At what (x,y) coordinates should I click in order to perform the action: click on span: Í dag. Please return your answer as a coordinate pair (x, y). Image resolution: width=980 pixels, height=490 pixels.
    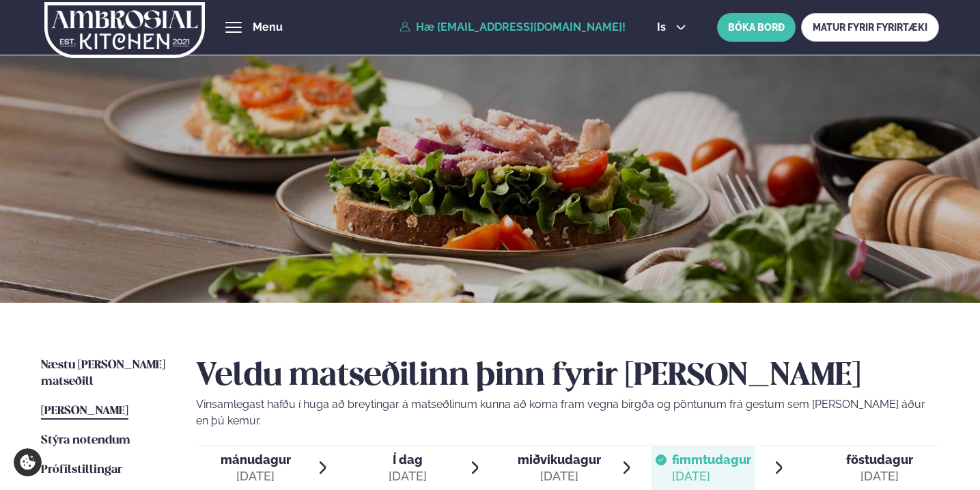
    Looking at the image, I should click on (408, 460).